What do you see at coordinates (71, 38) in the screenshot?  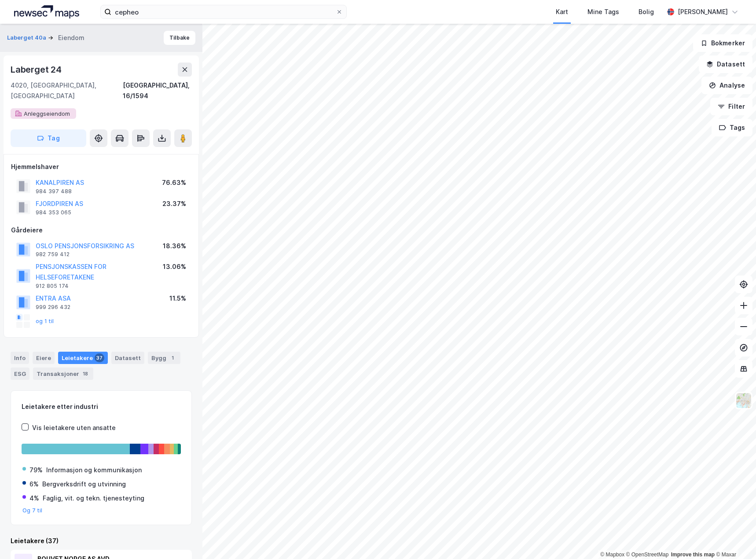 I see `div: Eiendom` at bounding box center [71, 38].